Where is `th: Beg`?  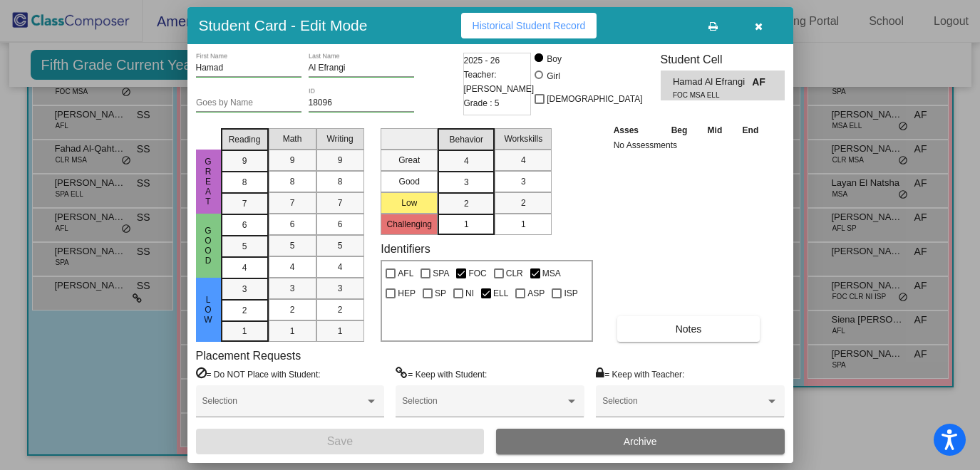 th: Beg is located at coordinates (679, 131).